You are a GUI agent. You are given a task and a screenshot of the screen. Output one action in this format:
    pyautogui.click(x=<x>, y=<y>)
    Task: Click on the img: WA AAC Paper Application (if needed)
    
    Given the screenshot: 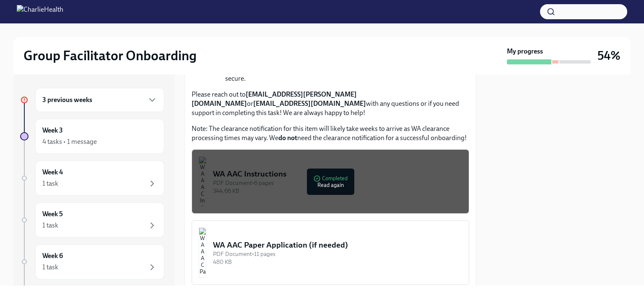 What is the action you would take?
    pyautogui.click(x=203, y=253)
    